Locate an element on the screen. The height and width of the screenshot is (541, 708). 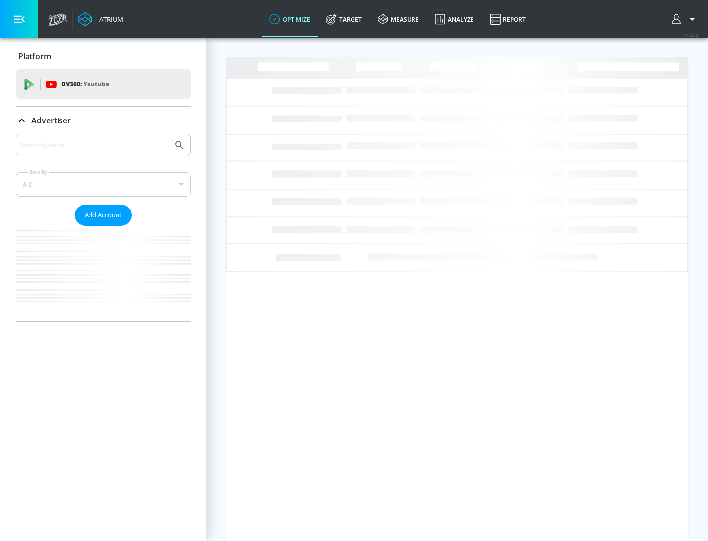
span: Add Account is located at coordinates (103, 215).